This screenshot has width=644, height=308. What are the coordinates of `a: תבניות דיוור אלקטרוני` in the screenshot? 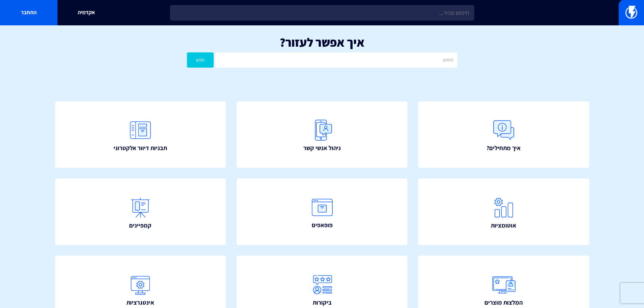 It's located at (141, 135).